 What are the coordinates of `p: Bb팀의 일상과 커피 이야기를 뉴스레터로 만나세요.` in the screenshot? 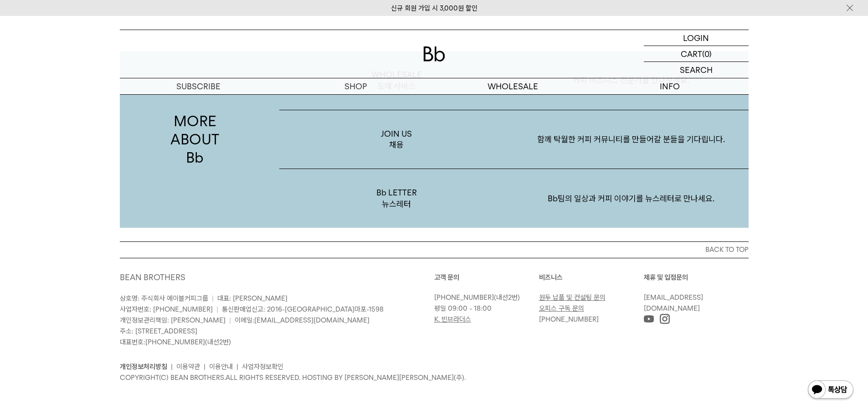 It's located at (631, 198).